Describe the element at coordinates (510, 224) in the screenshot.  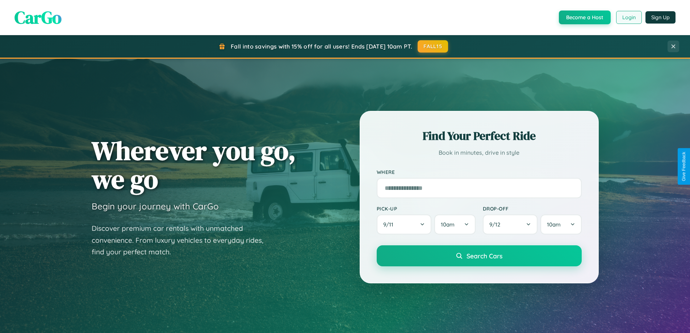
I see `button: 9/12` at that location.